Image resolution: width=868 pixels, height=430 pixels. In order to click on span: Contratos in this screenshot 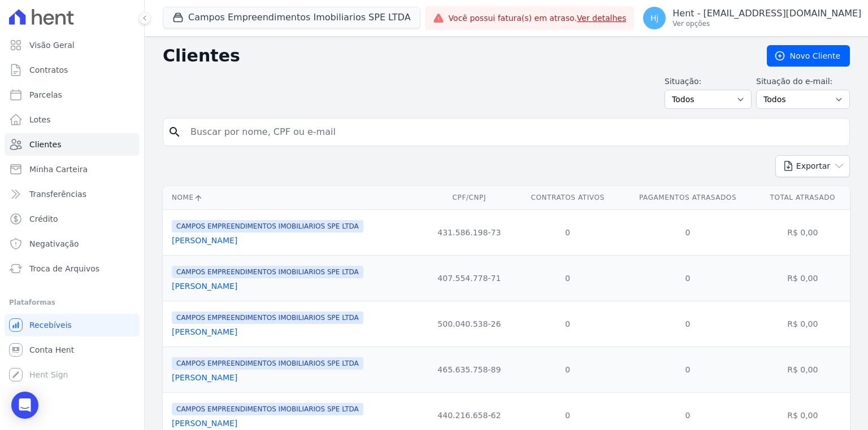, I will do `click(49, 70)`.